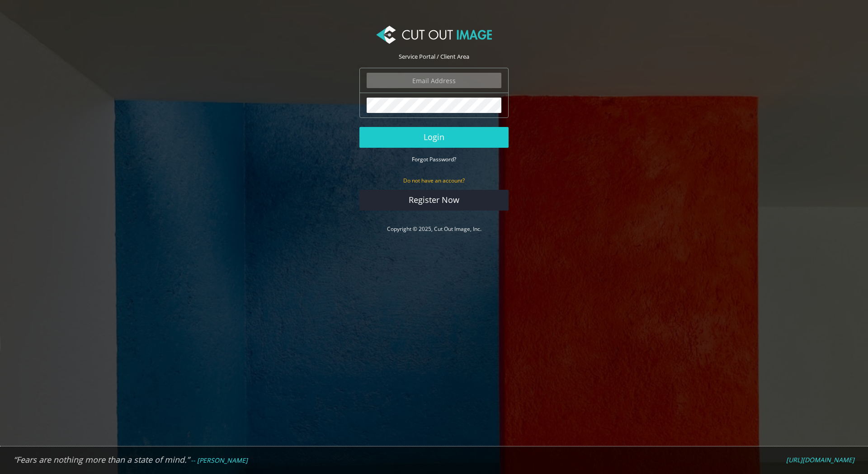 This screenshot has width=868, height=474. I want to click on img: Cut Out Image, so click(434, 35).